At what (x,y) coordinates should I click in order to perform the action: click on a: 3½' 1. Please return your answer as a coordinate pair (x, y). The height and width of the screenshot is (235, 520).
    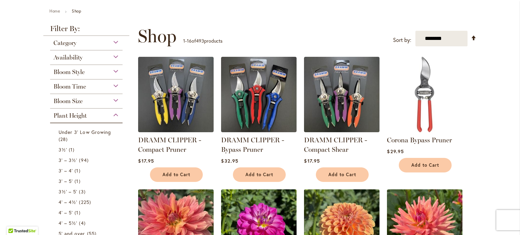
    Looking at the image, I should click on (87, 150).